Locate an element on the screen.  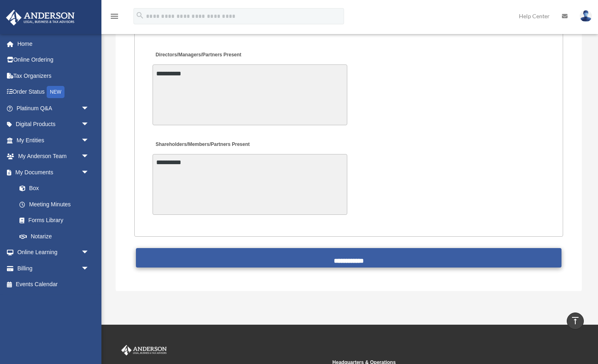
label: Shareholders/Members/Partners Present is located at coordinates (203, 144).